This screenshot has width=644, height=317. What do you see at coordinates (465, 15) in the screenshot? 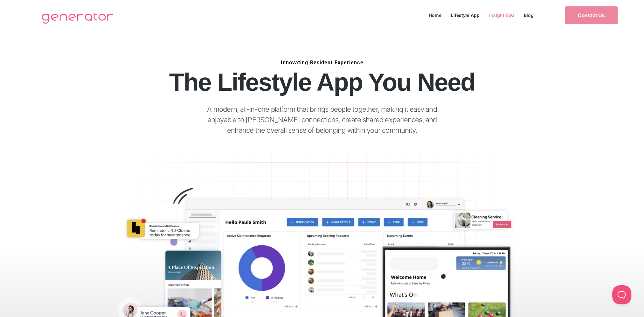
I see `a: Lifestyle App` at bounding box center [465, 15].